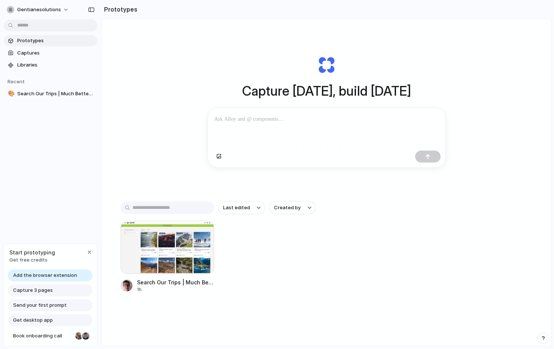 This screenshot has width=554, height=349. Describe the element at coordinates (287, 208) in the screenshot. I see `span: Created by` at that location.